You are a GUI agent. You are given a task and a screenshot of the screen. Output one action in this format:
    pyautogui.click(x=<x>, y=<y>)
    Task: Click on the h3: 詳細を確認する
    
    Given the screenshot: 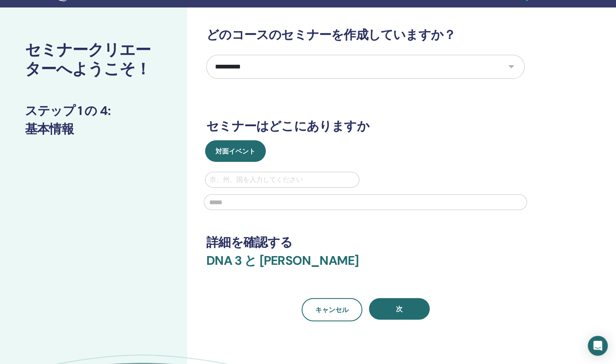 What is the action you would take?
    pyautogui.click(x=365, y=242)
    